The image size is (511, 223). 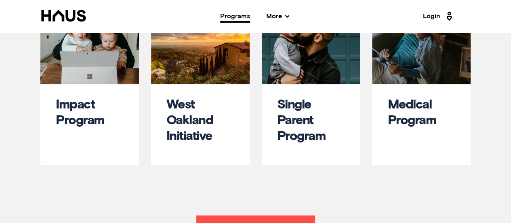 What do you see at coordinates (301, 120) in the screenshot?
I see `a: Single Parent Program` at bounding box center [301, 120].